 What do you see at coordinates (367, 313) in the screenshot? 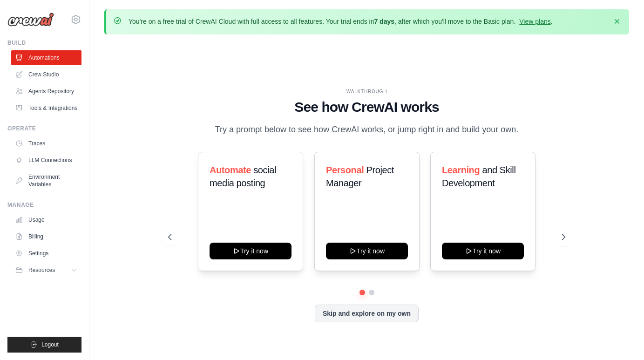
I see `button: Skip and explore on my own` at bounding box center [367, 313].